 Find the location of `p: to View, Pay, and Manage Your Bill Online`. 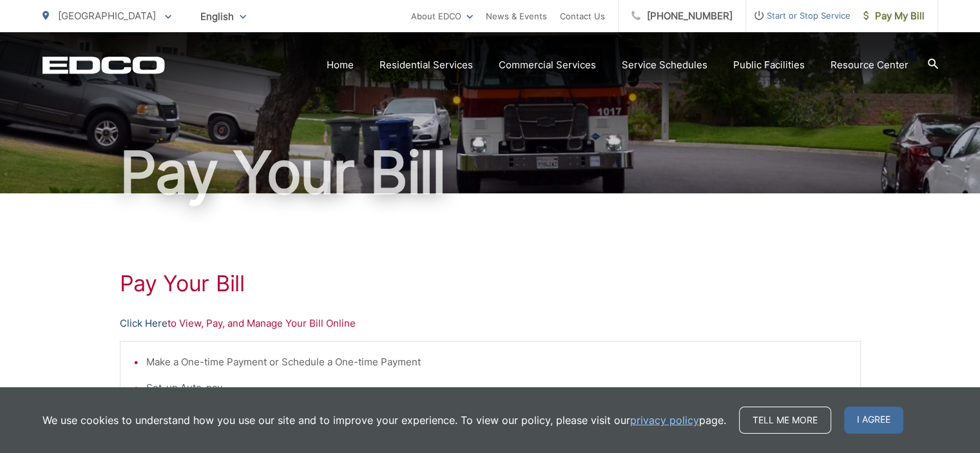

p: to View, Pay, and Manage Your Bill Online is located at coordinates (490, 323).